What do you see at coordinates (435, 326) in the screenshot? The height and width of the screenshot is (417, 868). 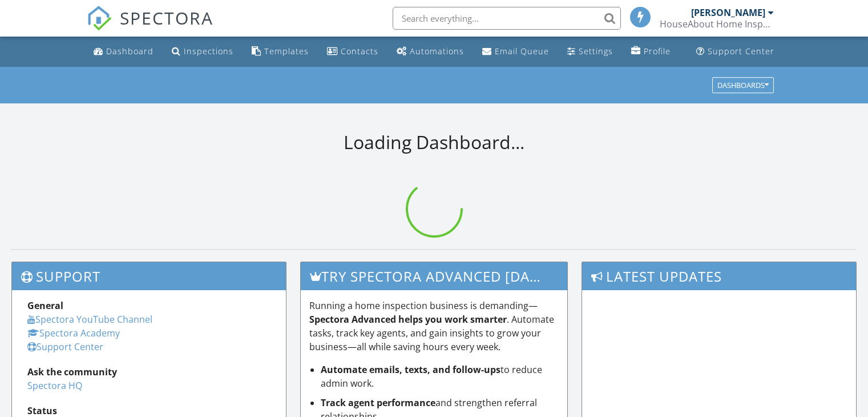 I see `p: Running a home inspection business is demanding— . Automate tasks, track key agents, and gain ins...` at bounding box center [435, 326].